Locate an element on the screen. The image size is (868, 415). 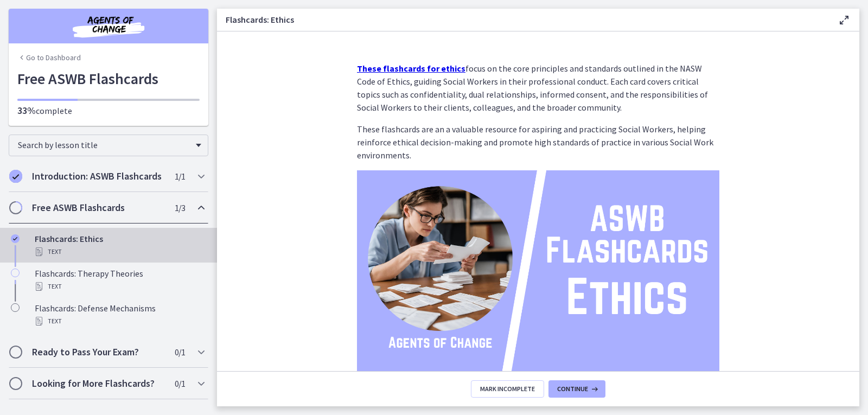
img: ASWB_Flashcards_Ethics.png is located at coordinates (538, 272).